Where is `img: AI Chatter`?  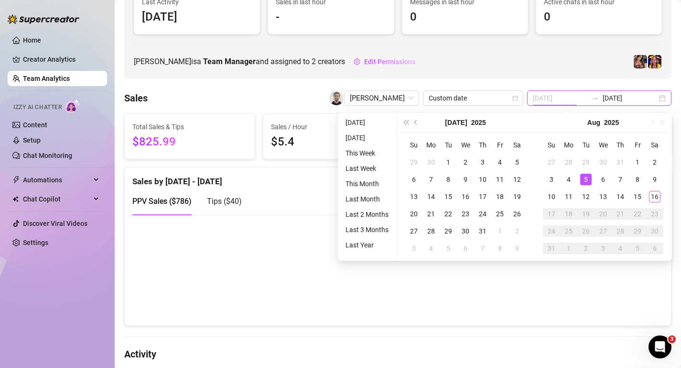 img: AI Chatter is located at coordinates (73, 106).